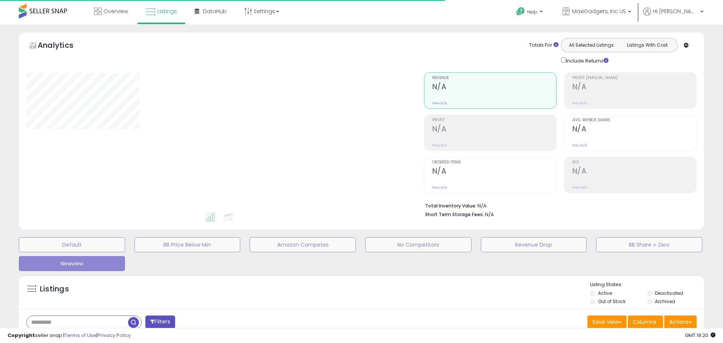  I want to click on div: seller snap | |, so click(69, 335).